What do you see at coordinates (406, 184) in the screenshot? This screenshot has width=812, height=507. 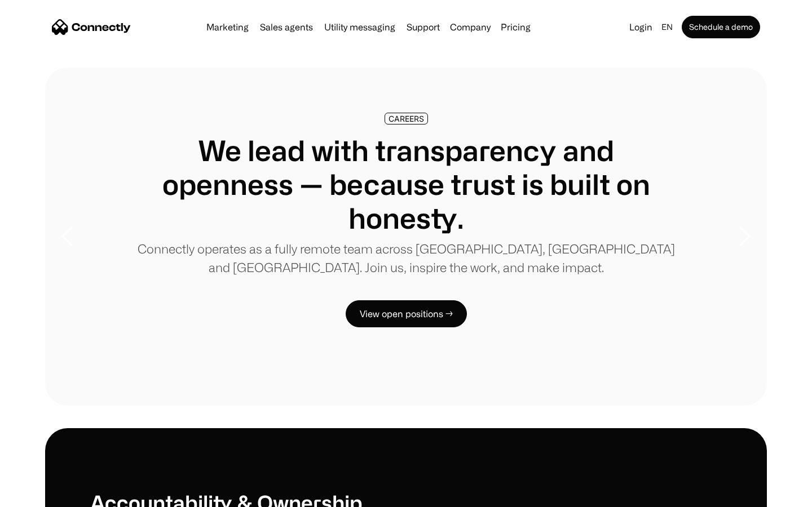 I see `h1: We lead with transparency and openness — because trust is built on honesty.` at bounding box center [406, 184].